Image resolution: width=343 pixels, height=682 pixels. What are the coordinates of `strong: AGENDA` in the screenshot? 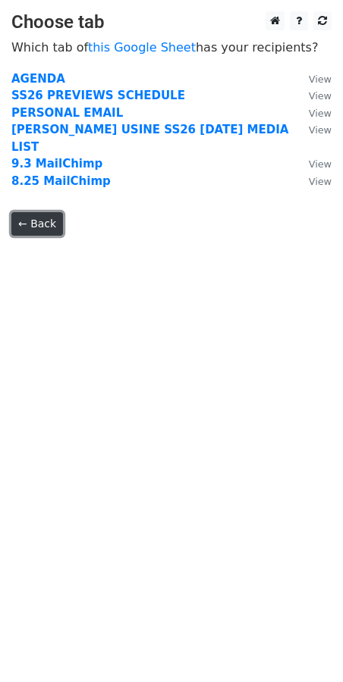 It's located at (38, 79).